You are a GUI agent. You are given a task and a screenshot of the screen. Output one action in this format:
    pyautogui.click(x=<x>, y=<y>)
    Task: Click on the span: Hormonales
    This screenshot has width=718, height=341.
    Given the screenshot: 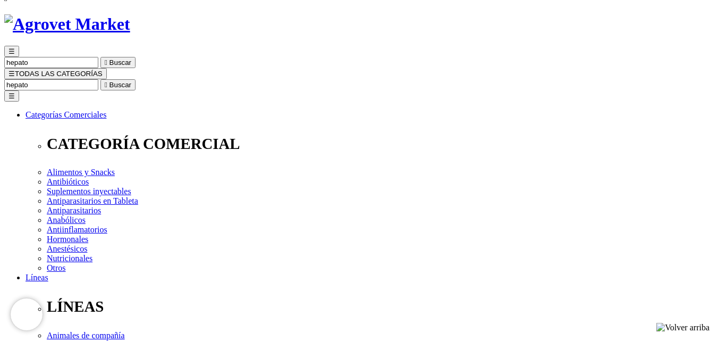 What is the action you would take?
    pyautogui.click(x=67, y=239)
    